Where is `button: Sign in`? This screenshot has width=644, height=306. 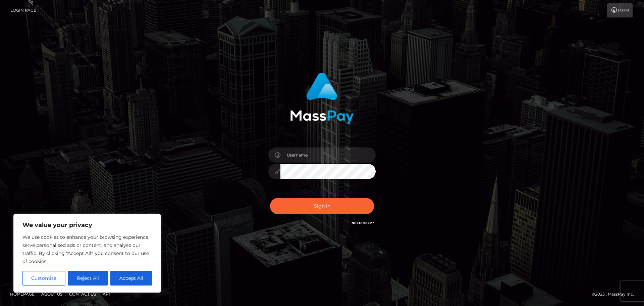
button: Sign in is located at coordinates (322, 206).